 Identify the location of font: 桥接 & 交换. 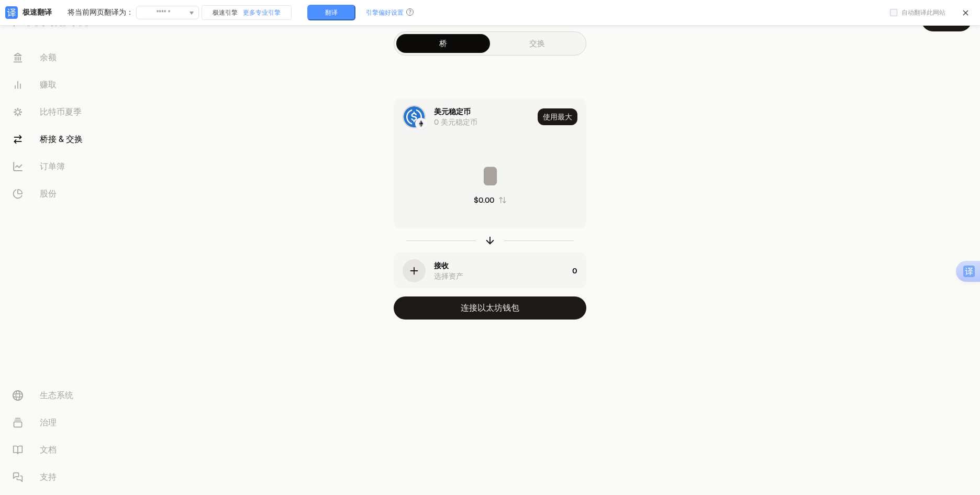
(61, 139).